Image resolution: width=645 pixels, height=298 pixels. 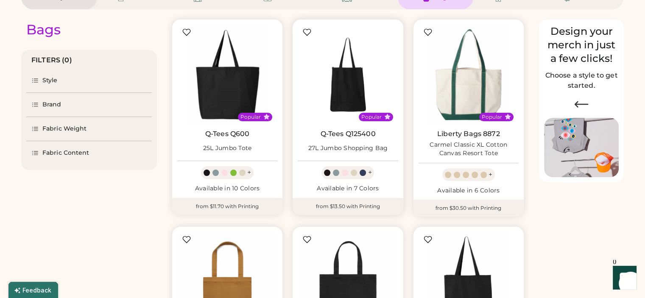 I want to click on div: Fabric Content, so click(x=66, y=153).